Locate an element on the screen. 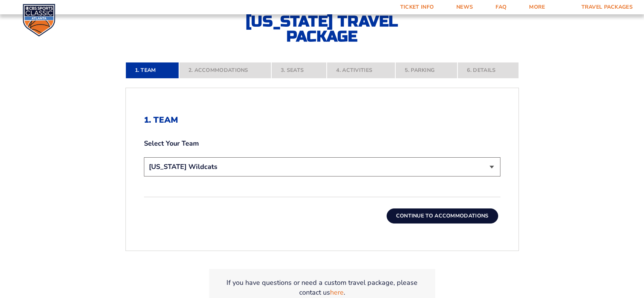 The image size is (644, 298). button: Continue To Accommodations is located at coordinates (442, 216).